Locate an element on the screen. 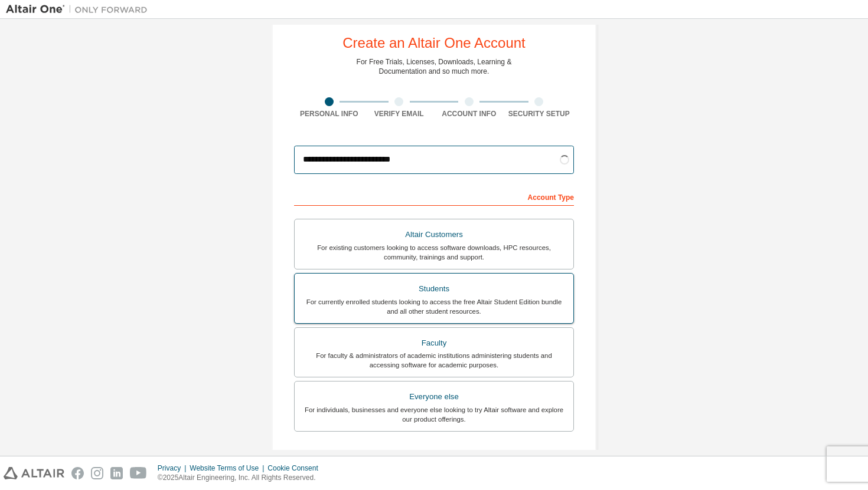  div: For faculty & administrators of academic institutions administering students and accessing softwa... is located at coordinates (434, 361).